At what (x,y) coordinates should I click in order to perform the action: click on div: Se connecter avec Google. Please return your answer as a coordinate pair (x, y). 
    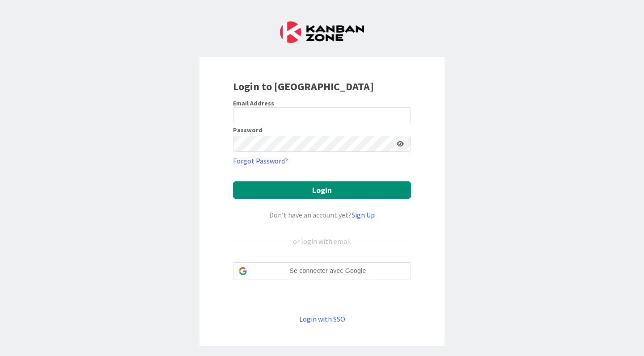
    Looking at the image, I should click on (322, 272).